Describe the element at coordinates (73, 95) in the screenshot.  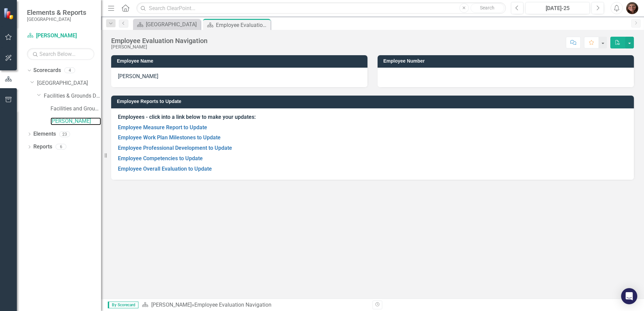
I see `a: Facilities & Grounds Department` at that location.